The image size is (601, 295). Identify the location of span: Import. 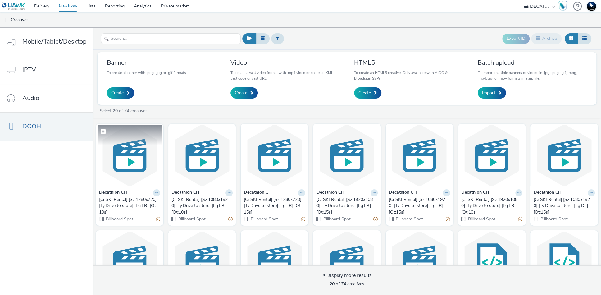
(489, 93).